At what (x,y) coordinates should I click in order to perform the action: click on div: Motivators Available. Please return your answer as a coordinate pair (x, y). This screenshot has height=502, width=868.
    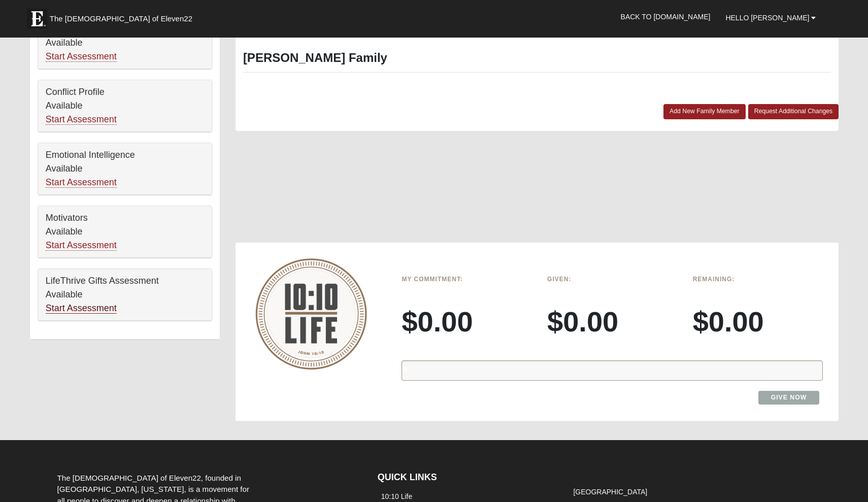
    Looking at the image, I should click on (125, 232).